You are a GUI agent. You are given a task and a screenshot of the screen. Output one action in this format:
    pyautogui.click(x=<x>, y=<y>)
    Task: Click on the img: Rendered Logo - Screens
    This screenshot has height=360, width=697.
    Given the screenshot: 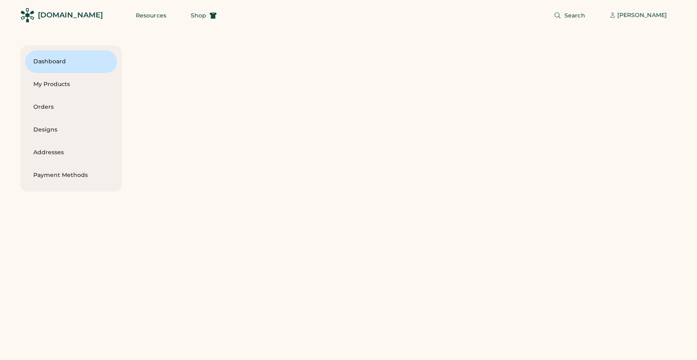 What is the action you would take?
    pyautogui.click(x=27, y=15)
    